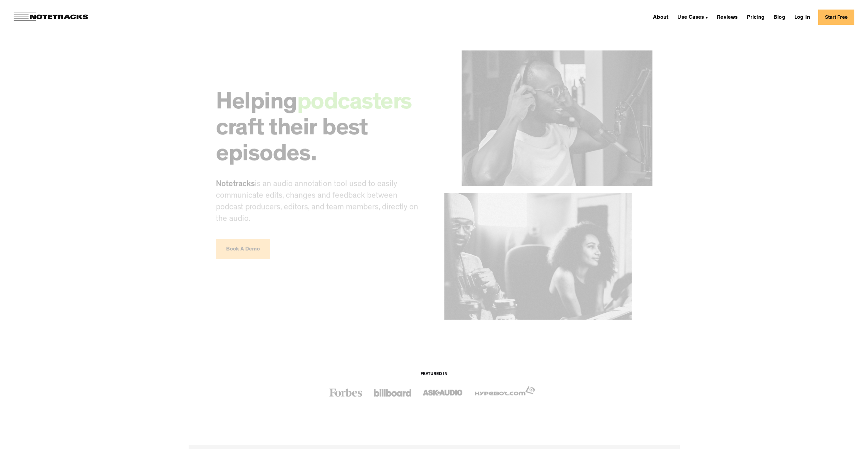 This screenshot has width=868, height=449. What do you see at coordinates (727, 17) in the screenshot?
I see `a: Reviews` at bounding box center [727, 17].